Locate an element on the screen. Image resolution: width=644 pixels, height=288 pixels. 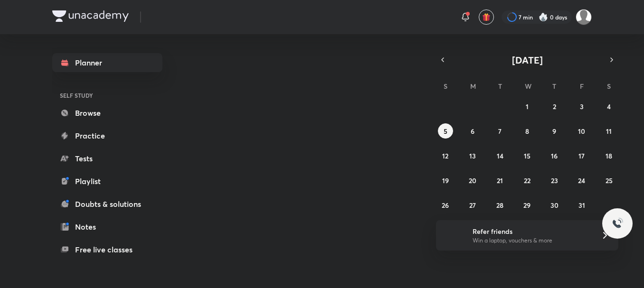
h6: Refer friends is located at coordinates (531, 231).